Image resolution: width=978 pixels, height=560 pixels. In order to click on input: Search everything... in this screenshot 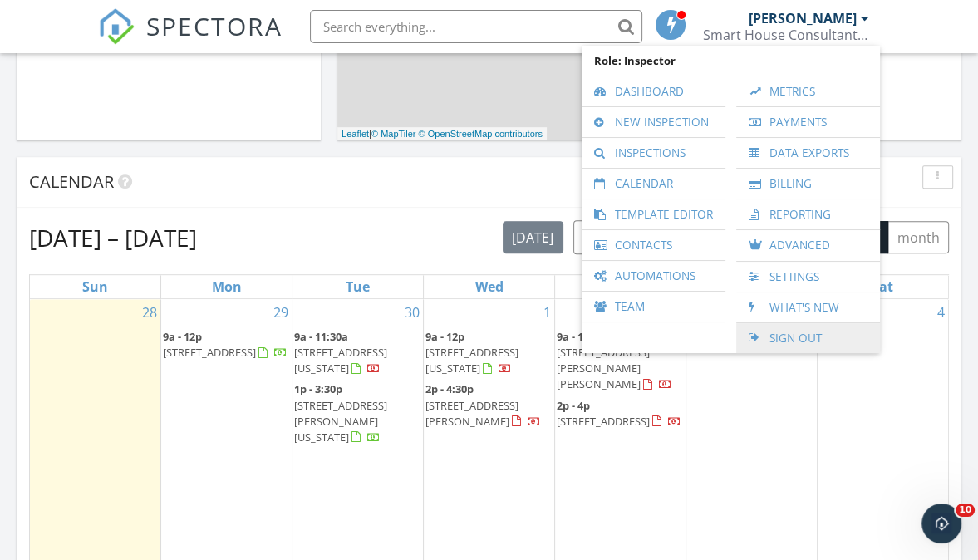, I will do `click(476, 27)`.